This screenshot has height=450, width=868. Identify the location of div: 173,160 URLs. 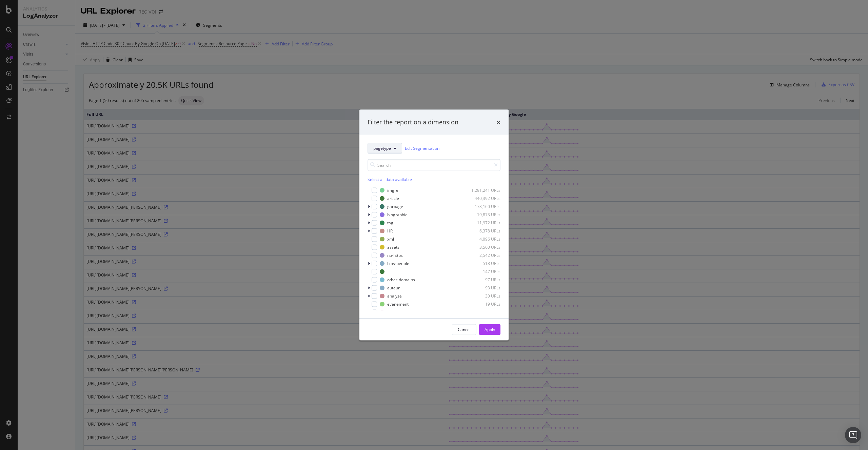
(484, 207).